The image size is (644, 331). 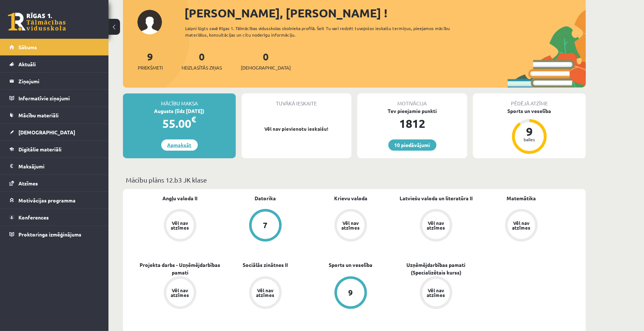 I want to click on a: Proktoringa izmēģinājums, so click(x=54, y=234).